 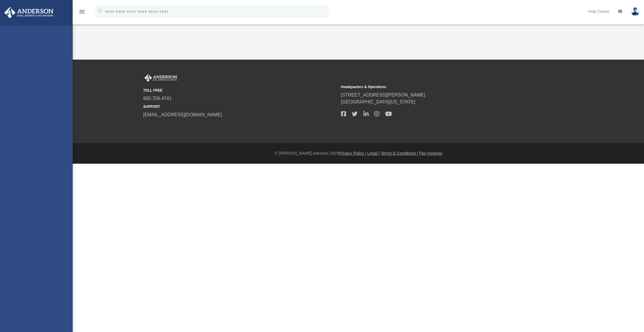 I want to click on i: search, so click(x=101, y=11).